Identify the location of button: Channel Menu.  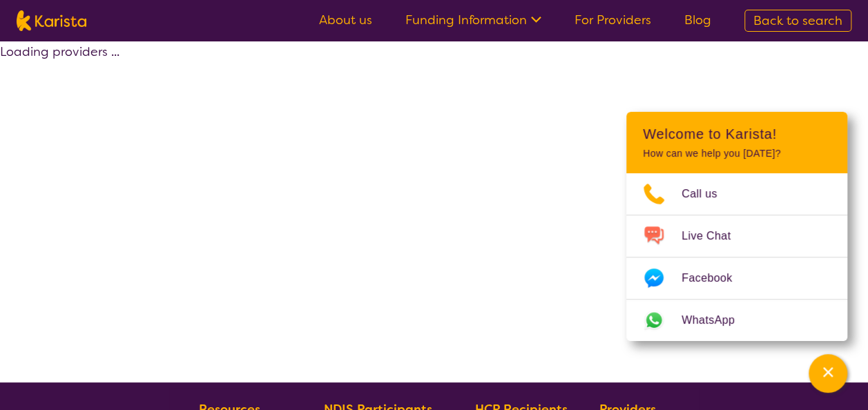
(828, 374).